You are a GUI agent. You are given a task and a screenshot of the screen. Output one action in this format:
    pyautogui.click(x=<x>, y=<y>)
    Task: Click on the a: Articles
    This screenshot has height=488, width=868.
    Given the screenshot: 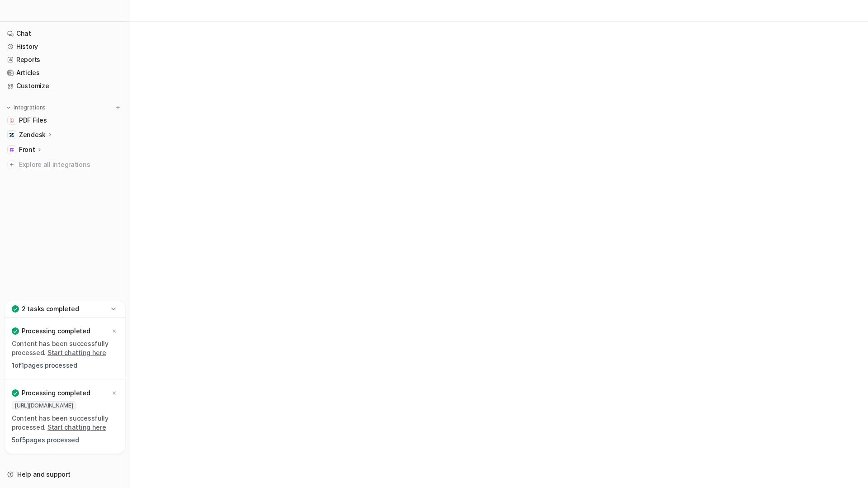 What is the action you would take?
    pyautogui.click(x=64, y=73)
    